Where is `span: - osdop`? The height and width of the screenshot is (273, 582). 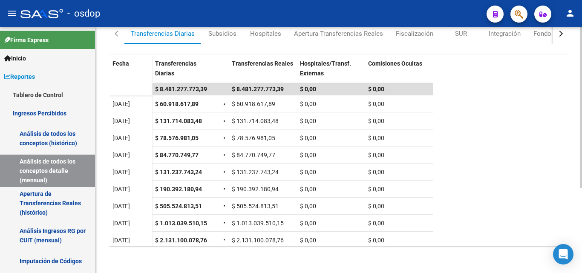
span: - osdop is located at coordinates (83, 14).